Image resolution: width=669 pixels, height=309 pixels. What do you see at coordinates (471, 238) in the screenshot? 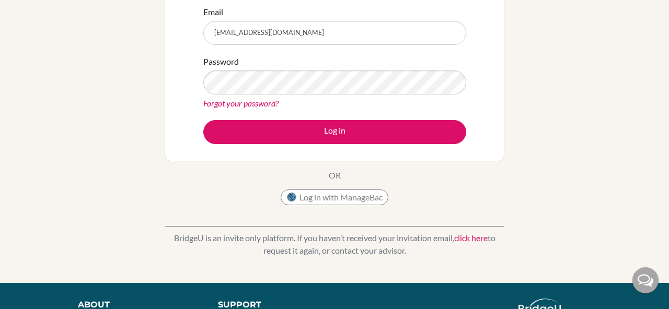
I see `a: click here` at bounding box center [471, 238].